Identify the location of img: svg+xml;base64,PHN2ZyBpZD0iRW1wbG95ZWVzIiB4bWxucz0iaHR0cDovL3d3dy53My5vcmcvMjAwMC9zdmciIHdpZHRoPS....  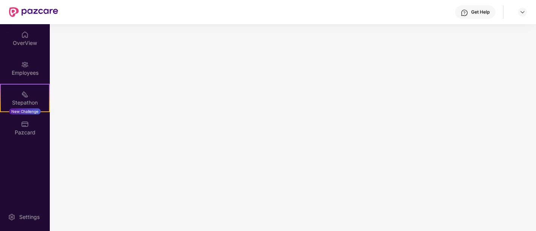
(25, 64).